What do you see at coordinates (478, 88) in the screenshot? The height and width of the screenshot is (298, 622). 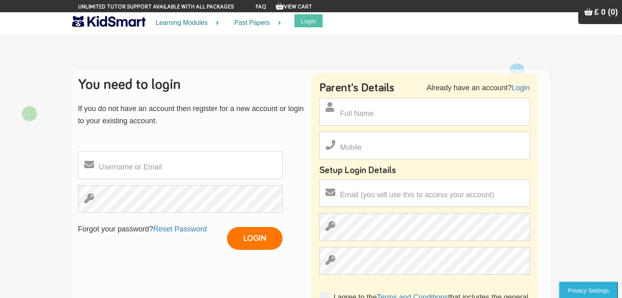 I see `p: Already have an account?` at bounding box center [478, 88].